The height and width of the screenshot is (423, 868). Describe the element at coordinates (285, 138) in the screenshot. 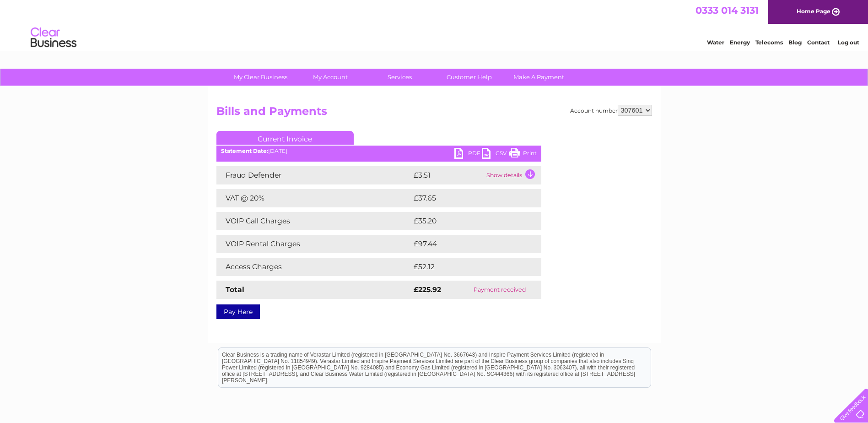

I see `a: Current Invoice` at that location.